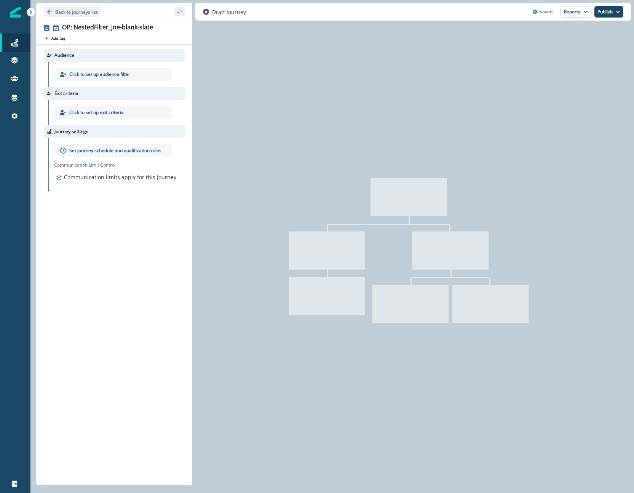  Describe the element at coordinates (96, 112) in the screenshot. I see `p: Click to set up exit criteria` at that location.